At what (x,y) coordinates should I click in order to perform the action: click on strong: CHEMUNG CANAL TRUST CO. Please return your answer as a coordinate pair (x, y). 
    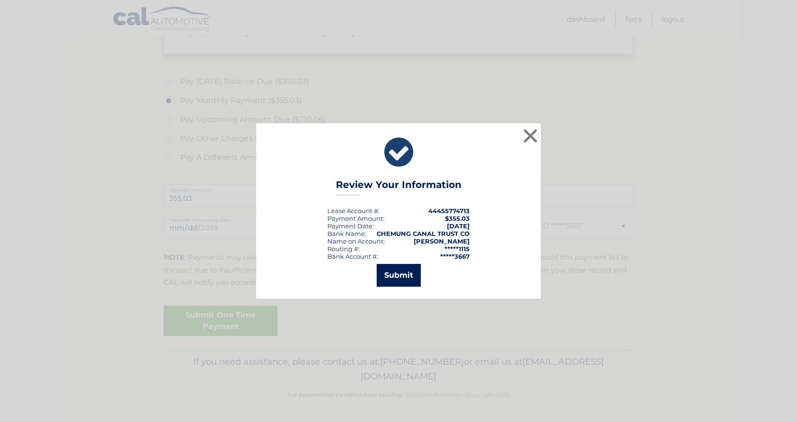
    Looking at the image, I should click on (423, 234).